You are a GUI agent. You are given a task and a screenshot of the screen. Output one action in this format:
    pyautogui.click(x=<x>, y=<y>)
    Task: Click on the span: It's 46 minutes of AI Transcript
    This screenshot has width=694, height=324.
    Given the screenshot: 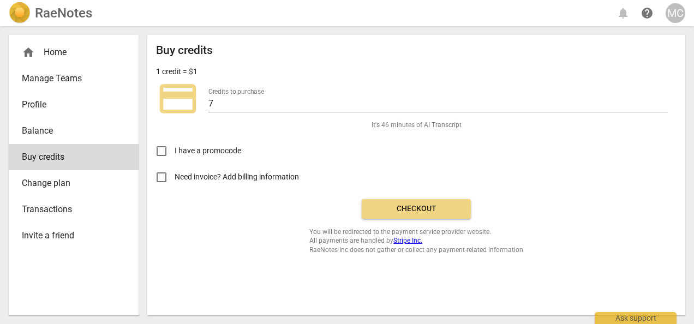 What is the action you would take?
    pyautogui.click(x=416, y=125)
    